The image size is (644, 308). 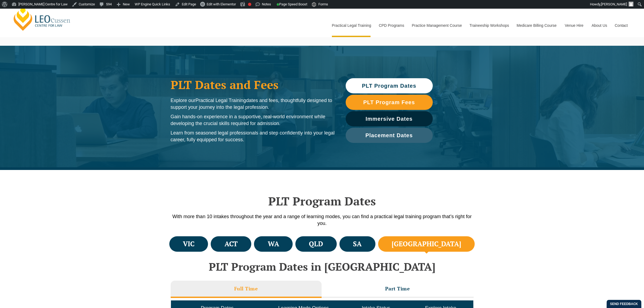 What do you see at coordinates (599, 25) in the screenshot?
I see `a: About Us` at bounding box center [599, 25].